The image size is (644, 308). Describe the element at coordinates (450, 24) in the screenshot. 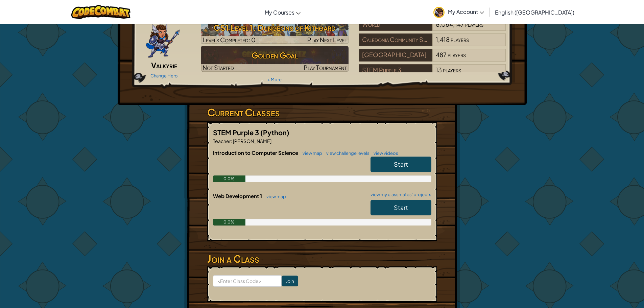

I see `span: 8,064,147` at that location.